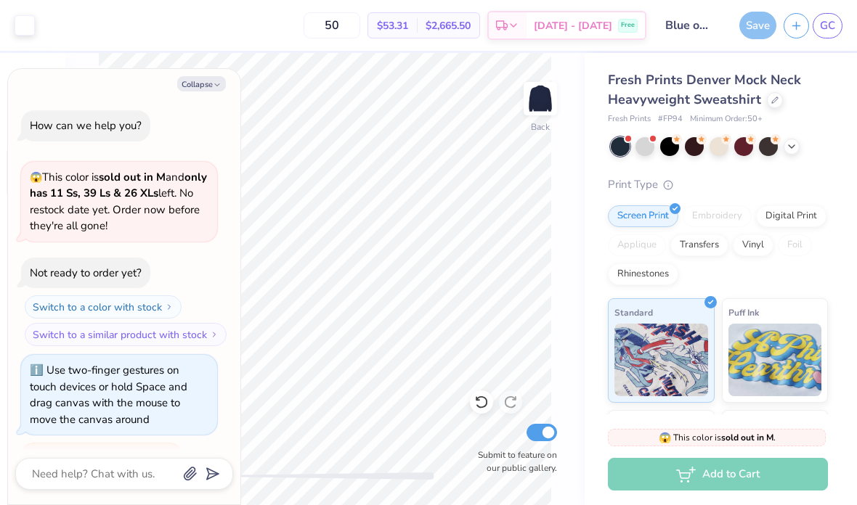 The height and width of the screenshot is (505, 857). Describe the element at coordinates (633, 312) in the screenshot. I see `span: Standard` at that location.